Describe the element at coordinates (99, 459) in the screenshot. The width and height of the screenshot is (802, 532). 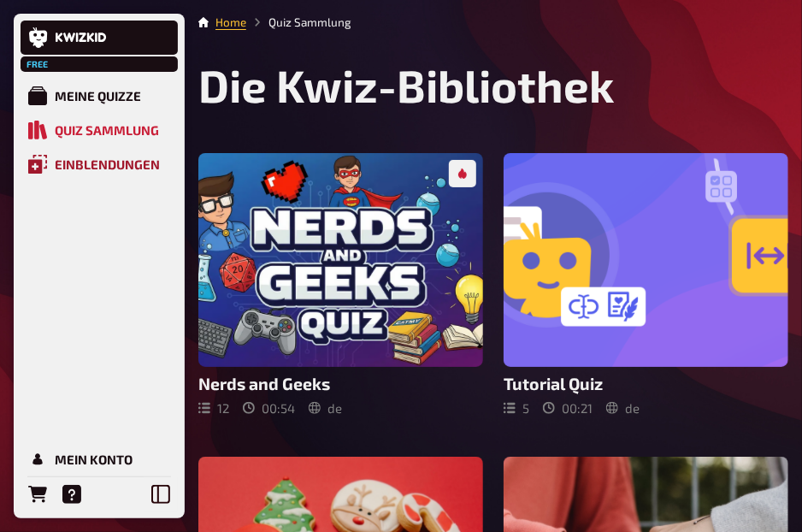
I see `a: Mein Konto` at that location.